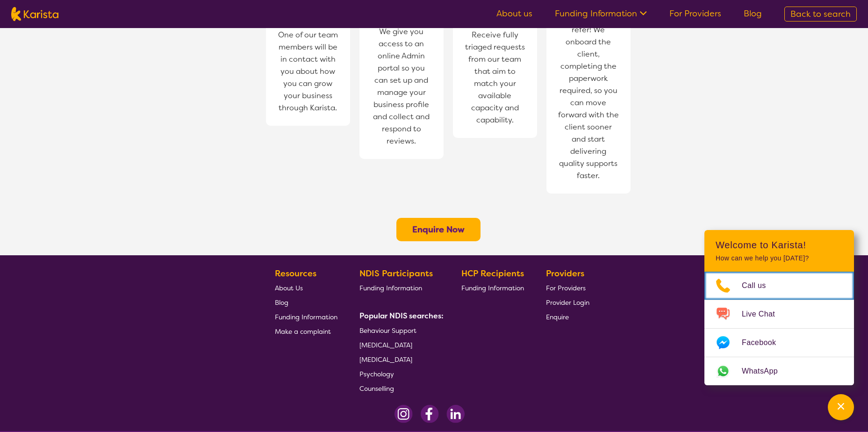 The width and height of the screenshot is (868, 432). Describe the element at coordinates (764, 314) in the screenshot. I see `span: Live Chat` at that location.